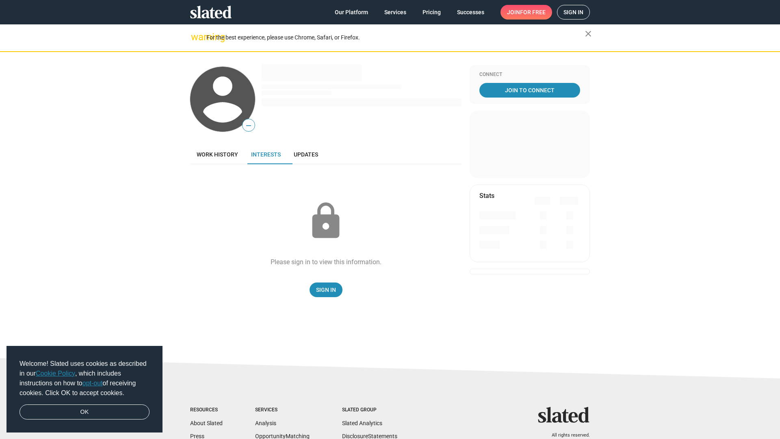 The image size is (780, 439). I want to click on div: Slated Group, so click(370, 410).